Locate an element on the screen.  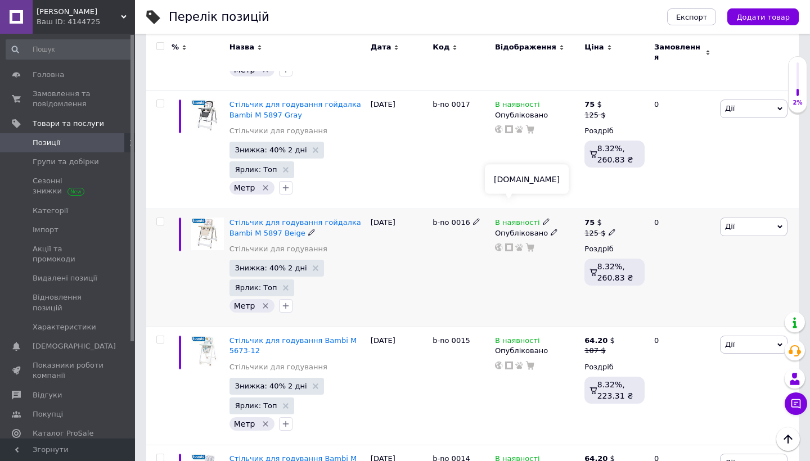
span: Відгуки is located at coordinates (47, 395).